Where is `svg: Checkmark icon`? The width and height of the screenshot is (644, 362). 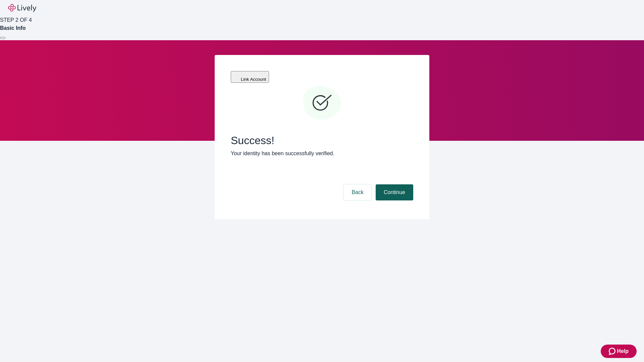
svg: Checkmark icon is located at coordinates (322, 103).